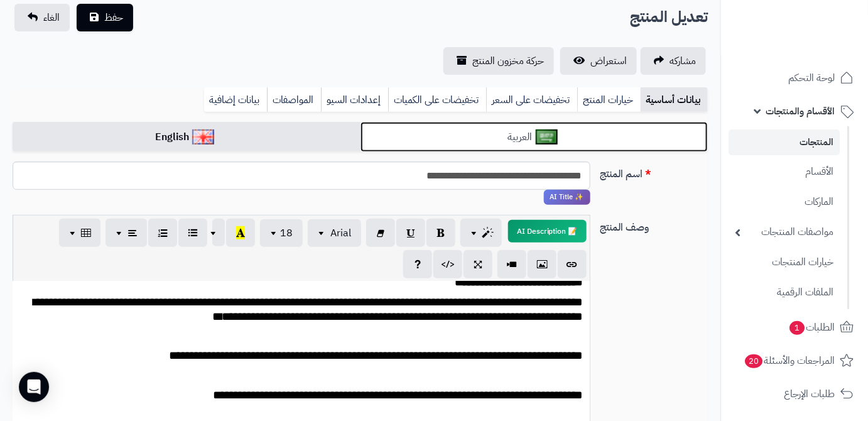 Image resolution: width=868 pixels, height=421 pixels. What do you see at coordinates (674, 100) in the screenshot?
I see `a: بيانات أساسية` at bounding box center [674, 100].